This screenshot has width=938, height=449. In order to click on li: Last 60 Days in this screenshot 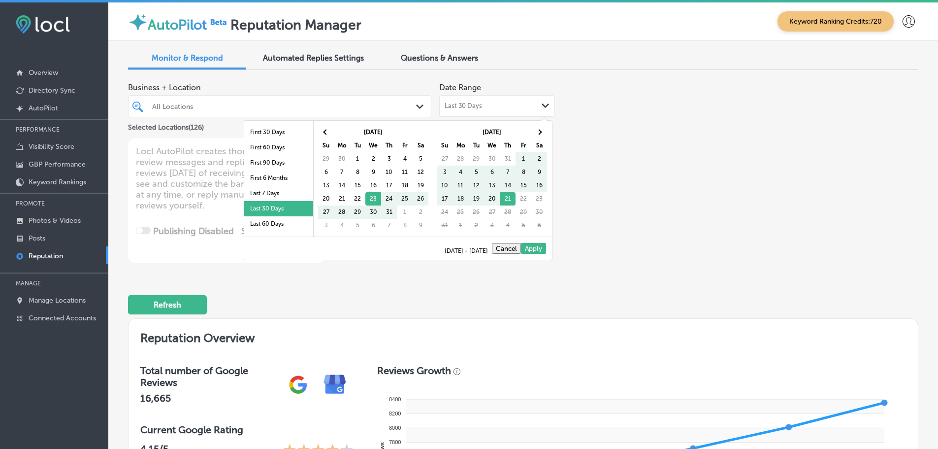, I will do `click(279, 224)`.